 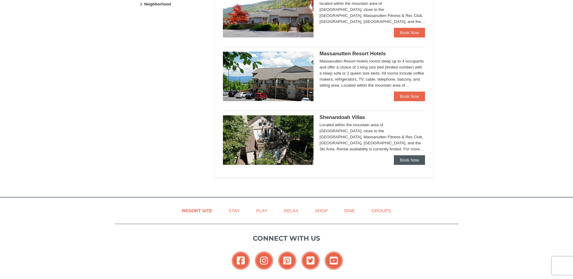 What do you see at coordinates (262, 211) in the screenshot?
I see `a: Play` at bounding box center [262, 211].